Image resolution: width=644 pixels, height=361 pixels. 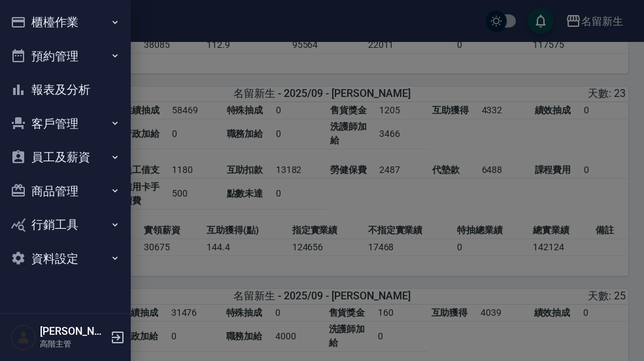 I want to click on button: 報表及分析, so click(x=66, y=90).